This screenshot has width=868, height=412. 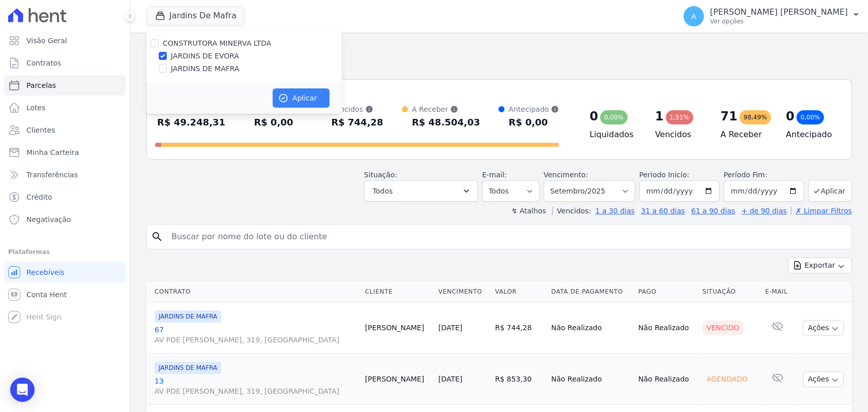 I want to click on div: Vencidos, so click(x=357, y=109).